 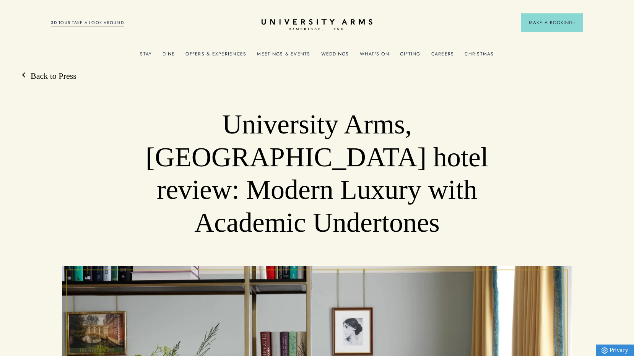 I want to click on a: Privacy, so click(x=614, y=350).